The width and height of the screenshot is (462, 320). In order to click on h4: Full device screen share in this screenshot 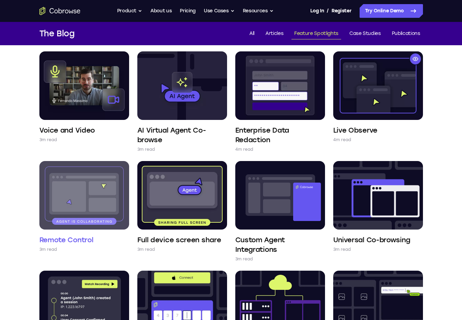, I will do `click(179, 240)`.